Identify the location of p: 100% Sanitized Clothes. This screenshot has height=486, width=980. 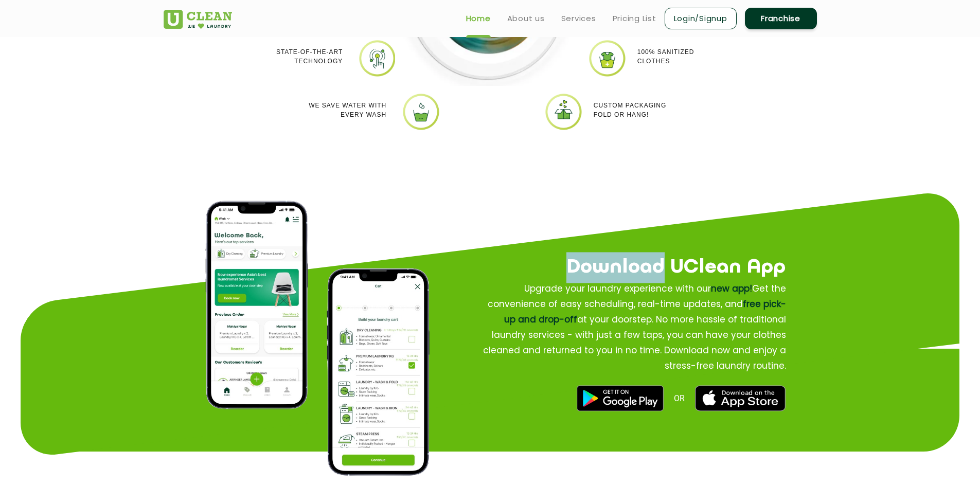
(666, 57).